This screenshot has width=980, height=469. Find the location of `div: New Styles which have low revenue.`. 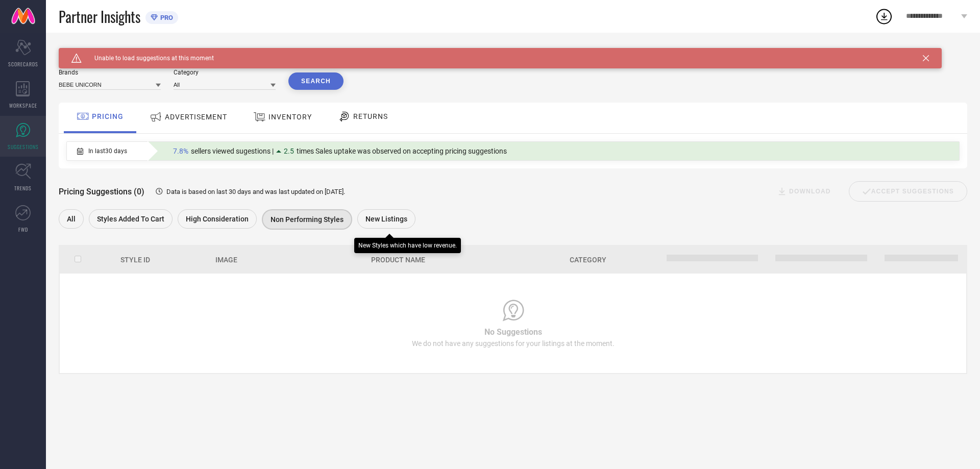

div: New Styles which have low revenue. is located at coordinates (407, 246).